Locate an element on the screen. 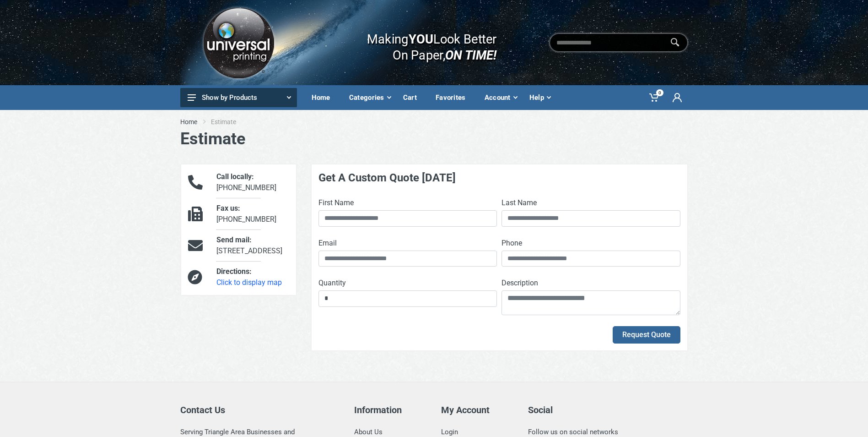 This screenshot has height=437, width=868. div: Help is located at coordinates (540, 97).